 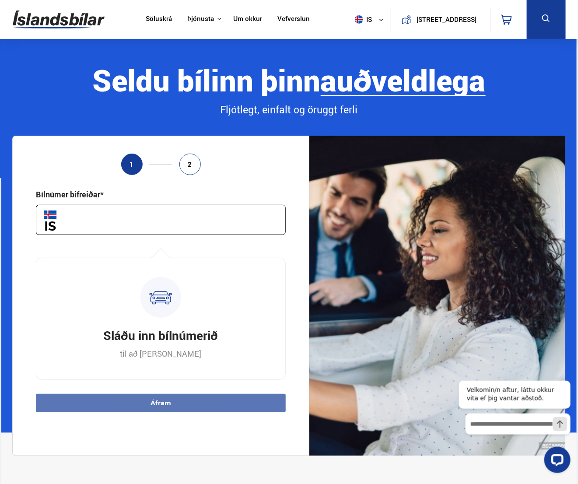 I want to click on button: Opna LiveChat spjallviðmót, so click(x=105, y=95).